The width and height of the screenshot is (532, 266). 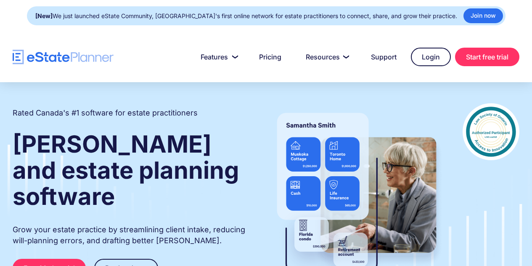 What do you see at coordinates (431, 57) in the screenshot?
I see `a: Login` at bounding box center [431, 57].